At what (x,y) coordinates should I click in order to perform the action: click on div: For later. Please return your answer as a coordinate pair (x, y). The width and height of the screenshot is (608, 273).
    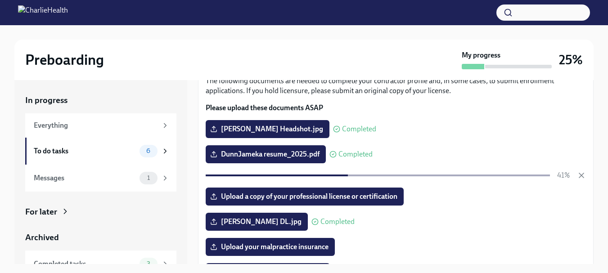
    Looking at the image, I should click on (41, 212).